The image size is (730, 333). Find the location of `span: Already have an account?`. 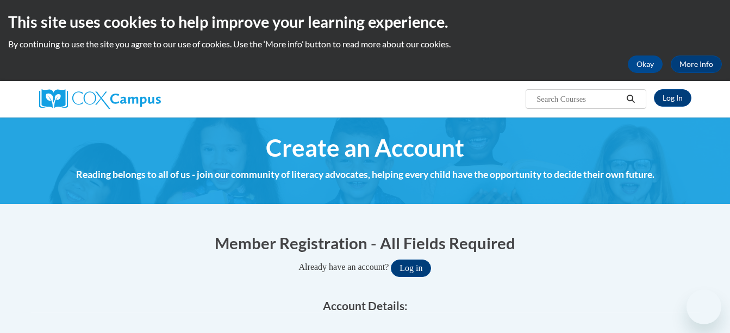

span: Already have an account? is located at coordinates (344, 266).